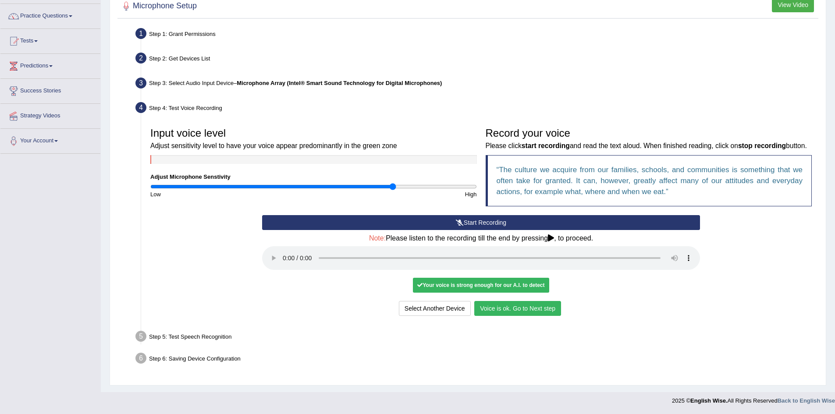  I want to click on h3: Input voice level, so click(313, 139).